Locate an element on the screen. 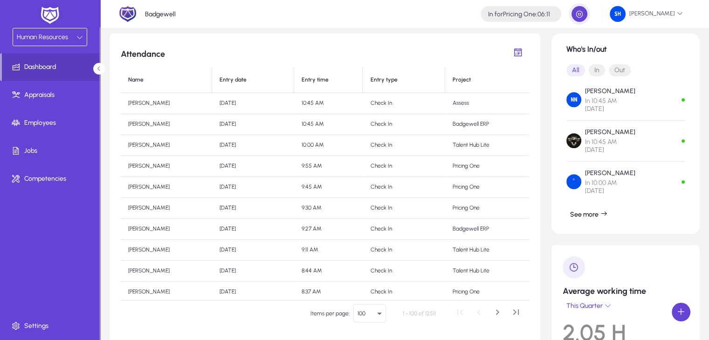 The width and height of the screenshot is (709, 340). th: Entry time is located at coordinates (328, 80).